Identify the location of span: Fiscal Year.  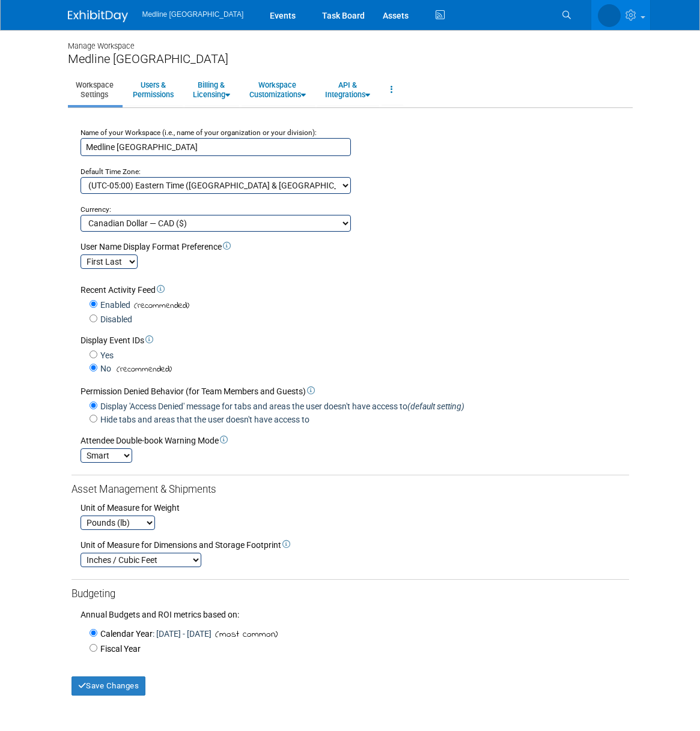
(121, 649).